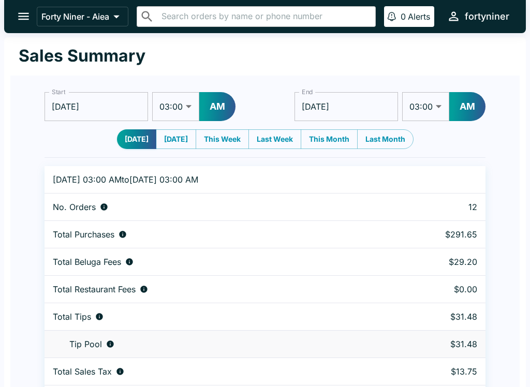 The image size is (530, 387). What do you see at coordinates (385, 139) in the screenshot?
I see `button: Last Month` at bounding box center [385, 139].